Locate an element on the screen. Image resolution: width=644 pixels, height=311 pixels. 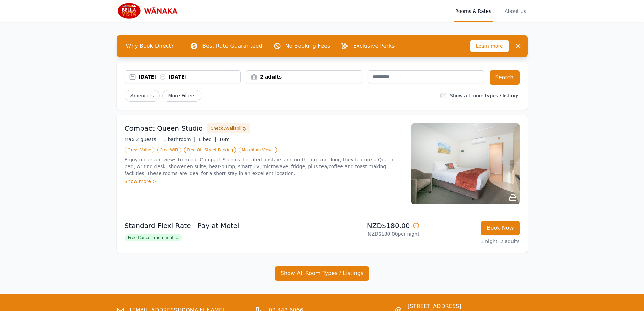
span: 1 bathroom | is located at coordinates (179, 139).